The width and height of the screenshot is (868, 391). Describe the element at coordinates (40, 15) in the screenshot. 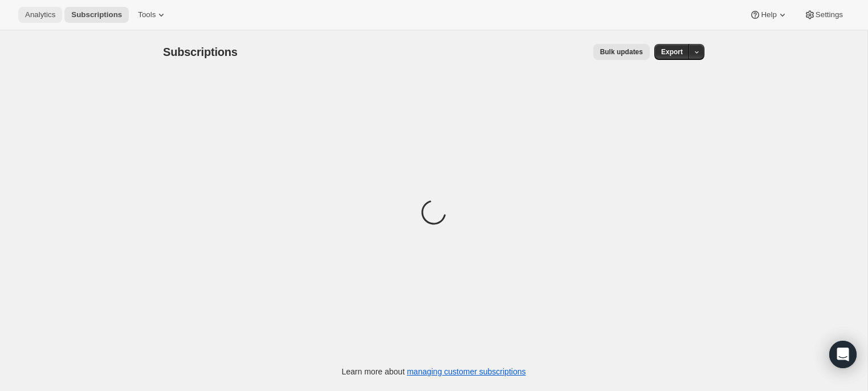

I see `span: Analytics` at that location.